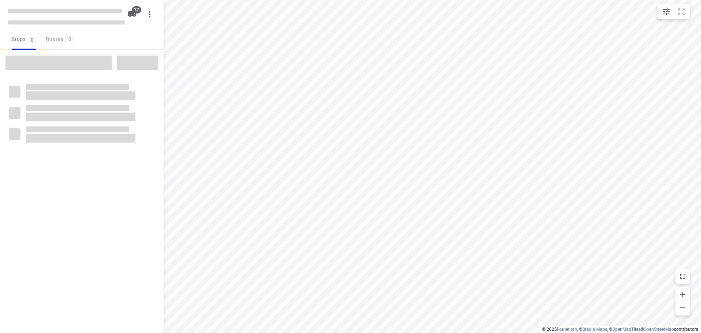 The image size is (701, 333). Describe the element at coordinates (626, 329) in the screenshot. I see `a: OpenMapTiles` at that location.